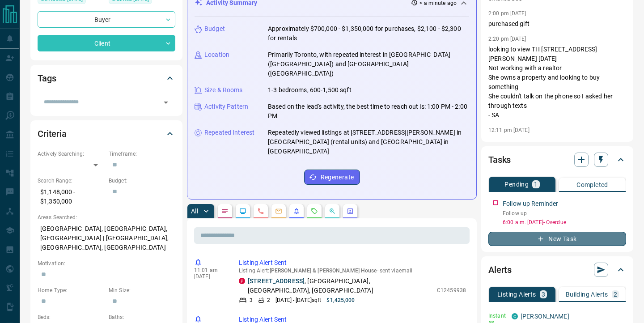 The width and height of the screenshot is (644, 323). What do you see at coordinates (70, 180) in the screenshot?
I see `p: Search Range:` at bounding box center [70, 180].